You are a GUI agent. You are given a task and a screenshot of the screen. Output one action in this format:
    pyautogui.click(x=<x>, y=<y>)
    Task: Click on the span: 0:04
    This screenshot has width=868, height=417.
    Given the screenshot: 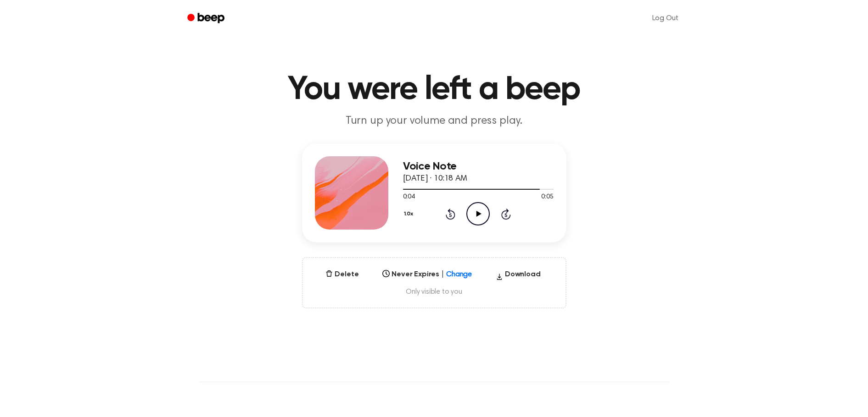 What is the action you would take?
    pyautogui.click(x=408, y=197)
    